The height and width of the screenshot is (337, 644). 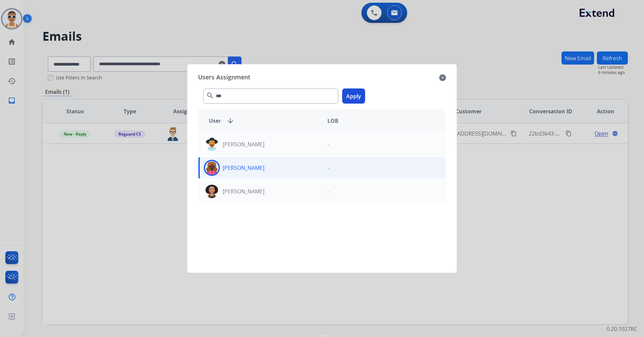 What do you see at coordinates (230, 121) in the screenshot?
I see `mat-icon: arrow_downward` at bounding box center [230, 121].